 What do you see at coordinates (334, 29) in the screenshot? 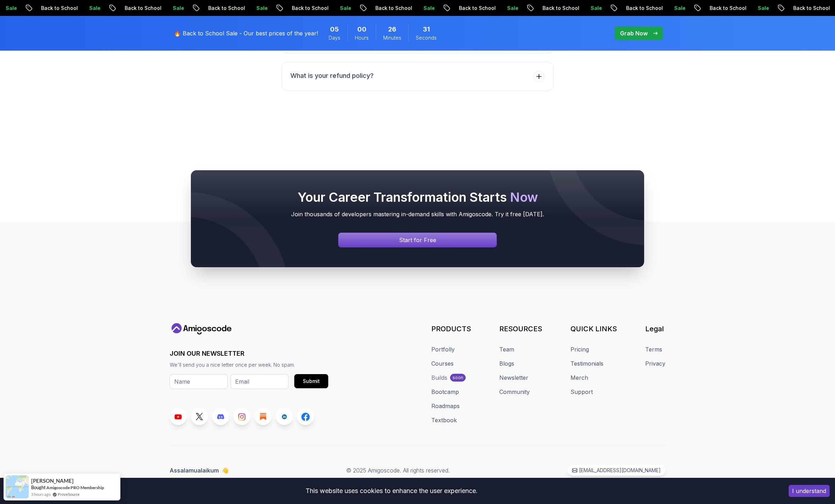
I see `span: 5 Days` at bounding box center [334, 29].